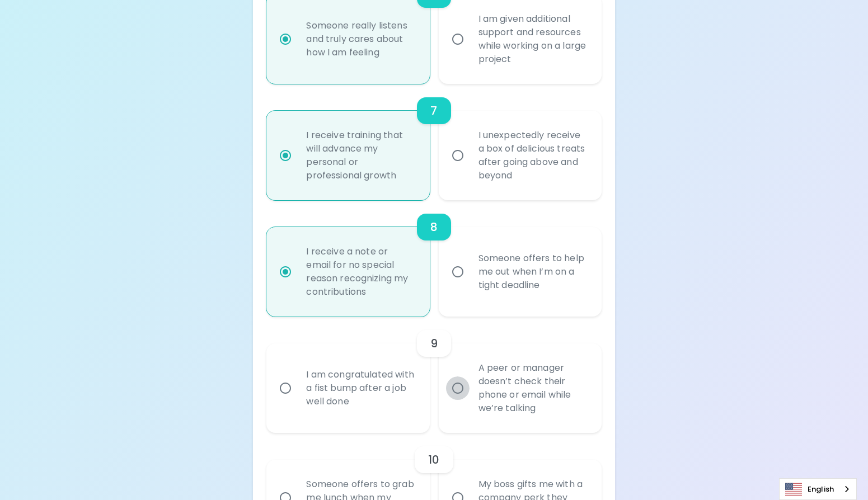 The image size is (868, 500). What do you see at coordinates (818, 489) in the screenshot?
I see `a: English` at bounding box center [818, 489].